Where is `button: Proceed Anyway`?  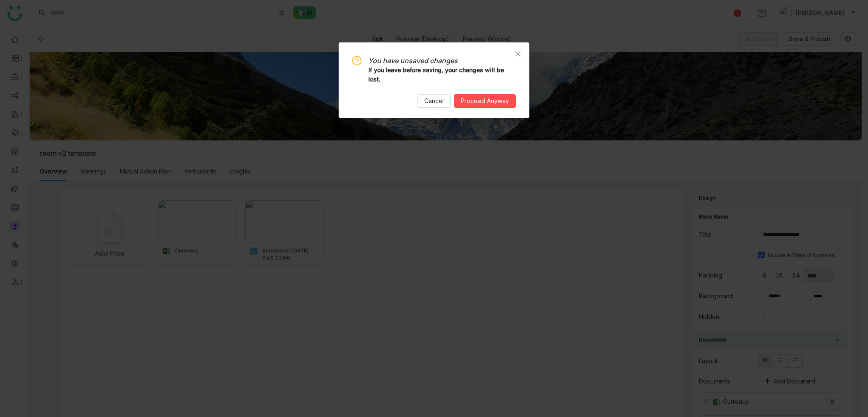
button: Proceed Anyway is located at coordinates (485, 101).